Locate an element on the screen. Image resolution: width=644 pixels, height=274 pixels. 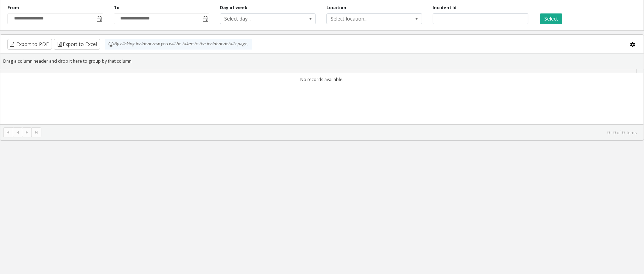
div: Drag a column header and drop it here to group by that column is located at coordinates (322, 61).